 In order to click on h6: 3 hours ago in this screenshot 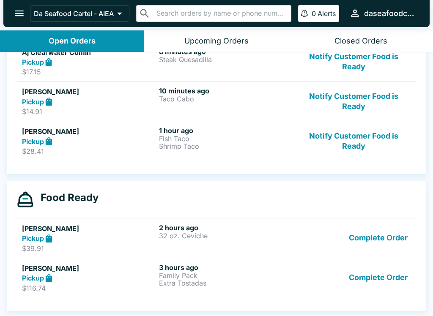, I will do `click(226, 267)`.